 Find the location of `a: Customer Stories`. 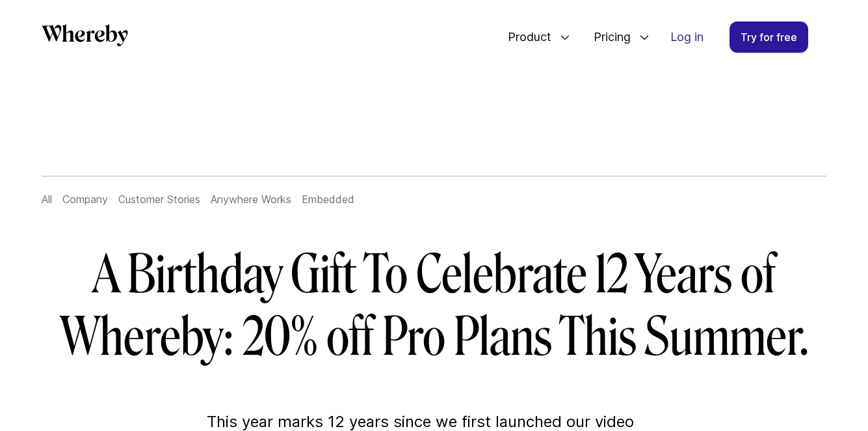

a: Customer Stories is located at coordinates (159, 199).